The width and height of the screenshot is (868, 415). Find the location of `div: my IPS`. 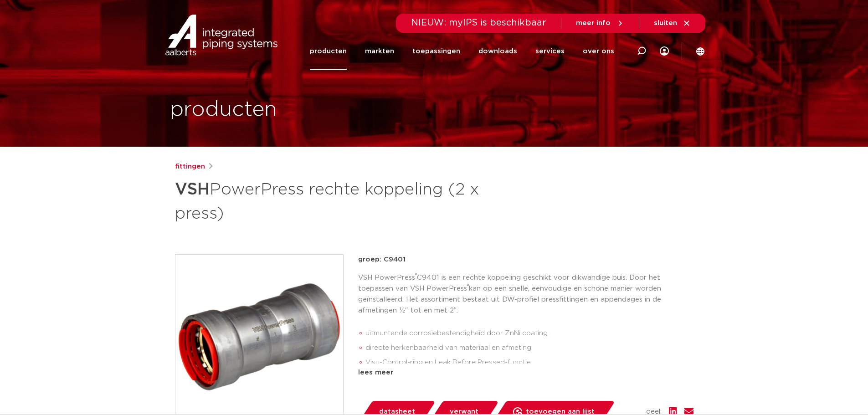

div: my IPS is located at coordinates (665, 51).